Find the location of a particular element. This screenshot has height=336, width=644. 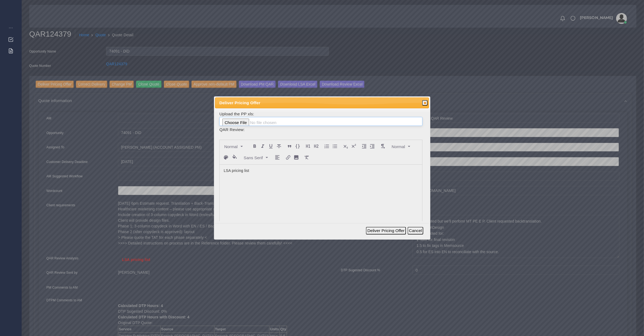

button: Close is located at coordinates (425, 103).